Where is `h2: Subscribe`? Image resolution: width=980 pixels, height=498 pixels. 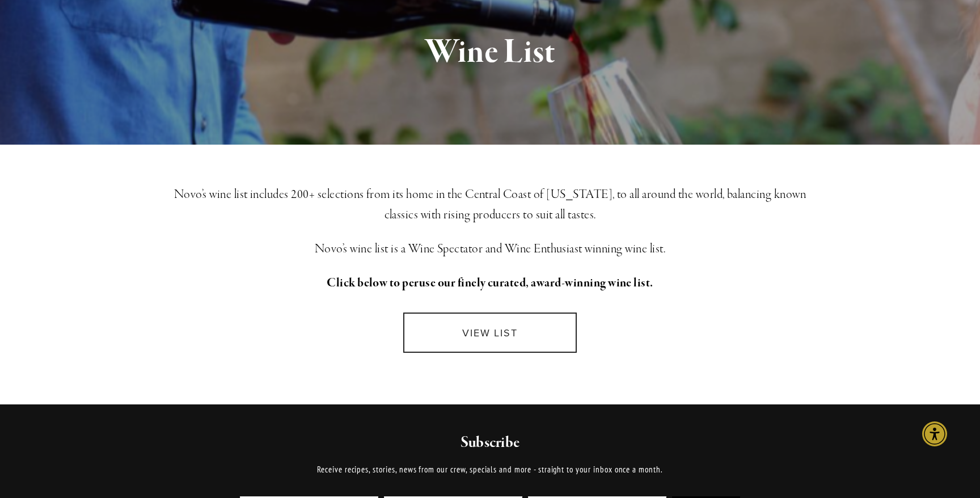
h2: Subscribe is located at coordinates (490, 443).